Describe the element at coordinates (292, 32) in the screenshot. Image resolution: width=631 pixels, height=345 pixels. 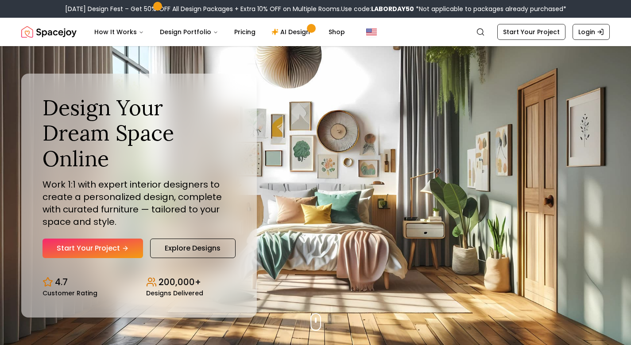
I see `a: AI Design` at that location.